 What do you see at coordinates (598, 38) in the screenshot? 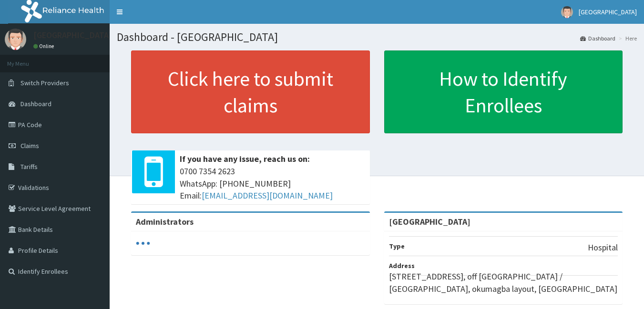
I see `a: Dashboard` at bounding box center [598, 38].